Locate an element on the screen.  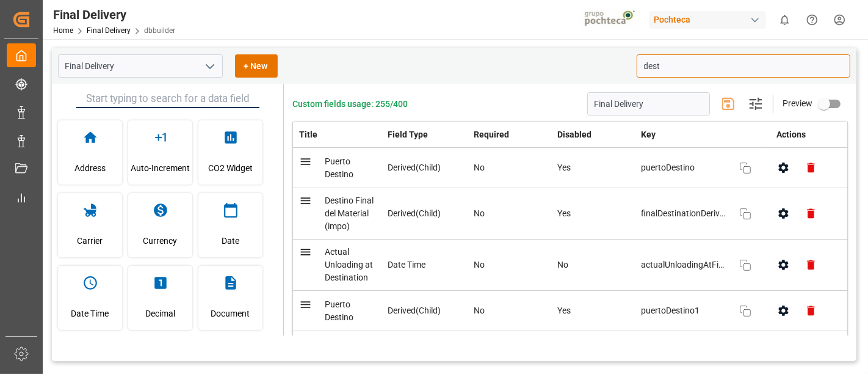
span: puertoDestino1 is located at coordinates (685, 310).